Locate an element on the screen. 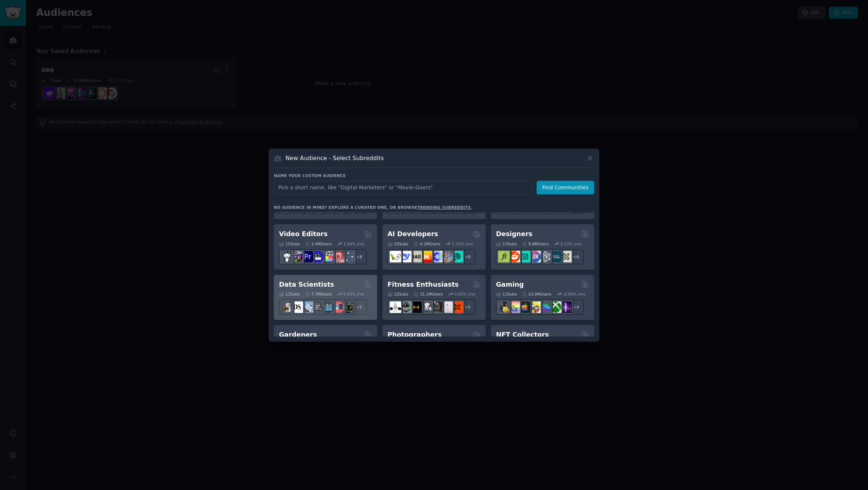 The width and height of the screenshot is (868, 490). img: llmops is located at coordinates (447, 256).